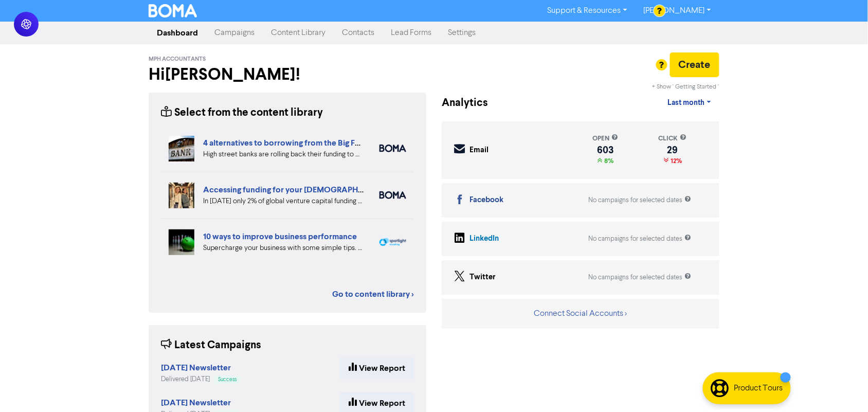  Describe the element at coordinates (373, 294) in the screenshot. I see `a: Go to content library >` at that location.